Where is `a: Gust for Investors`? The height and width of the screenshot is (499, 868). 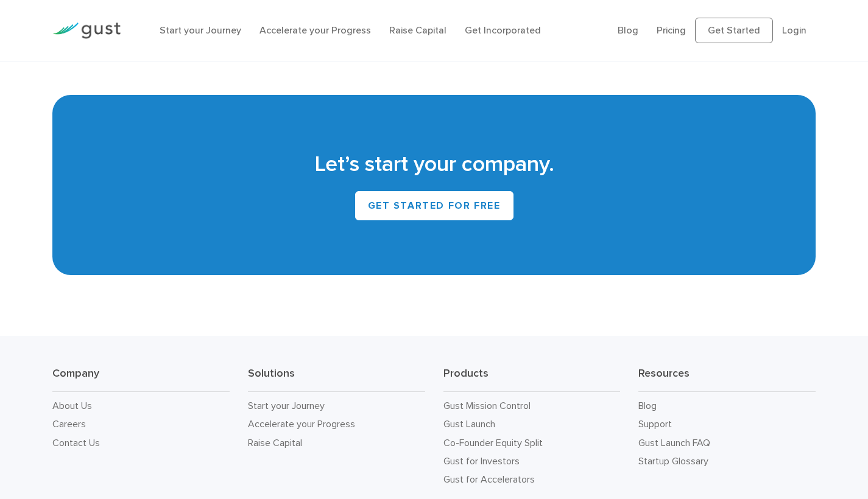 a: Gust for Investors is located at coordinates (481, 461).